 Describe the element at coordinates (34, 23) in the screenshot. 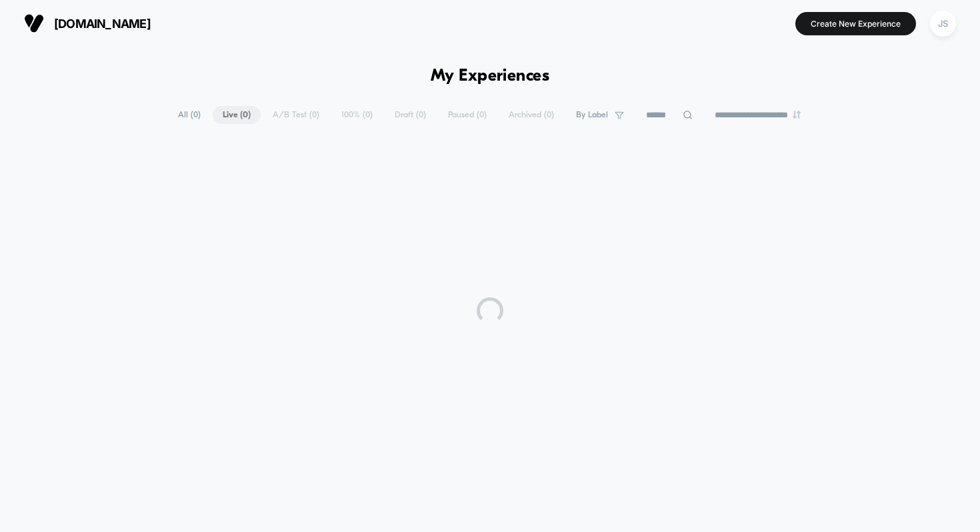

I see `img: Visually logo` at that location.